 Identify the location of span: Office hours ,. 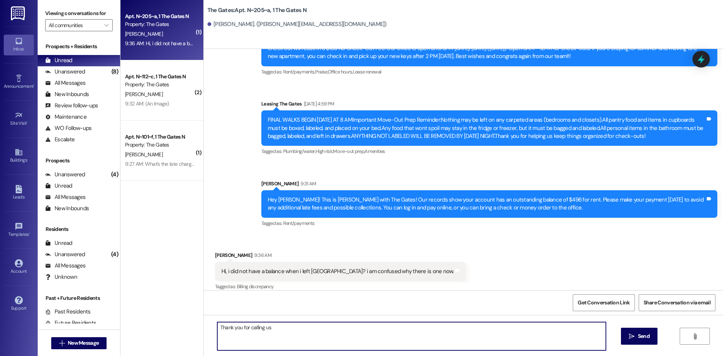
(341, 72).